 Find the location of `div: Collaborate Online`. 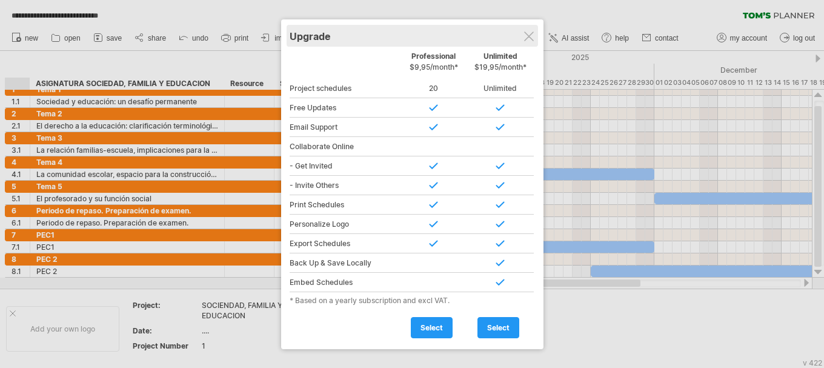

div: Collaborate Online is located at coordinates (345, 147).